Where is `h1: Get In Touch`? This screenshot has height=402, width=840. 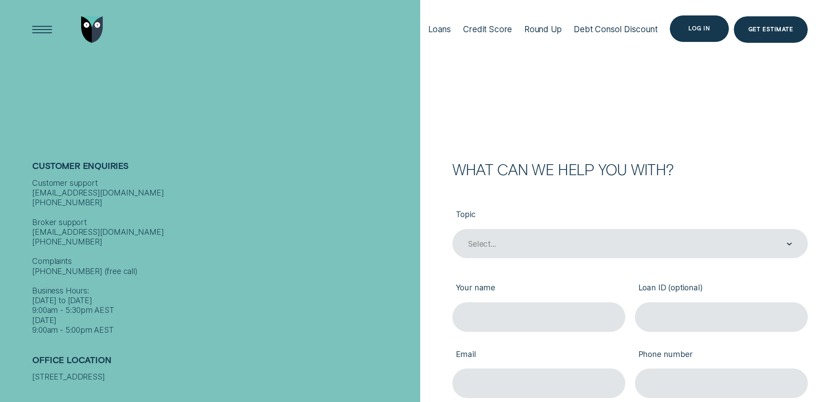
h1: Get In Touch is located at coordinates (224, 100).